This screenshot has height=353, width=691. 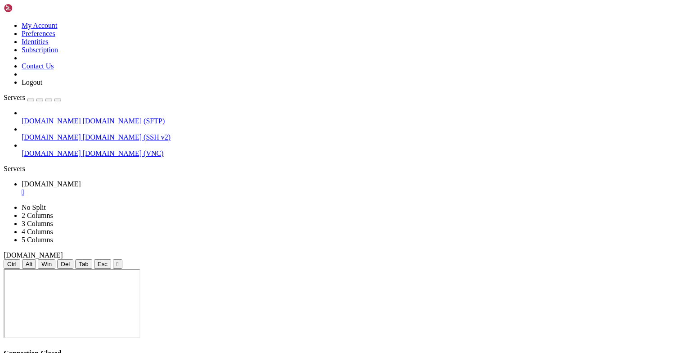 I want to click on a: 3 Columns, so click(x=37, y=223).